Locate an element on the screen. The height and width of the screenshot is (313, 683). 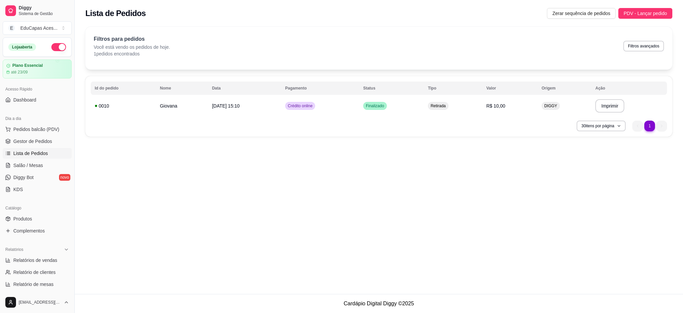
span: Finalizado is located at coordinates (375, 106).